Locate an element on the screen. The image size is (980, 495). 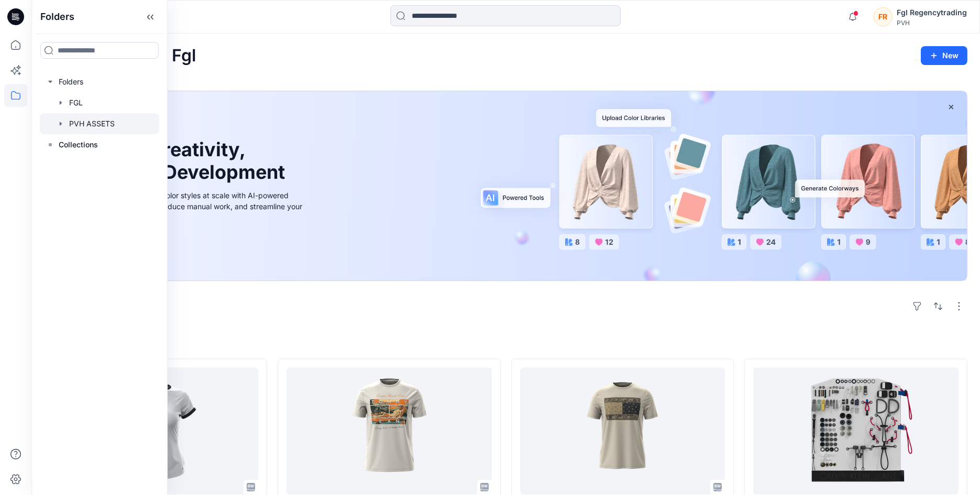
a: XM0XM06301 -OP TJM RLX BEACH CLUB SS TEE-V01 is located at coordinates (389, 431).